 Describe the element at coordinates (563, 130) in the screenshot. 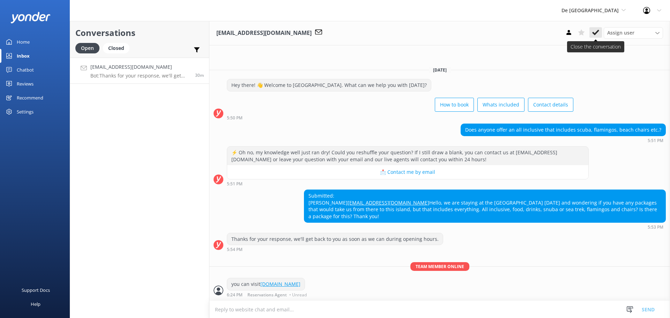

I see `div: Does anyone offer an all inclusive that includes scuba, flamingos, beach chairs etc.?` at that location.